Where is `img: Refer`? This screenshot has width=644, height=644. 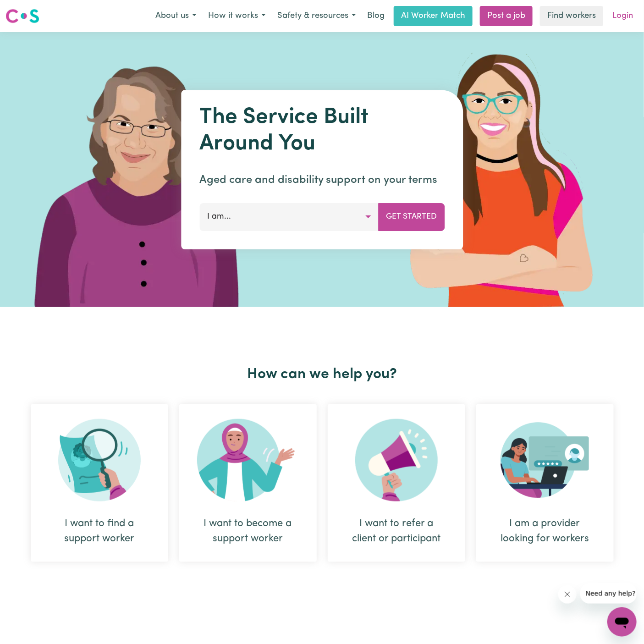 img: Refer is located at coordinates (397, 461).